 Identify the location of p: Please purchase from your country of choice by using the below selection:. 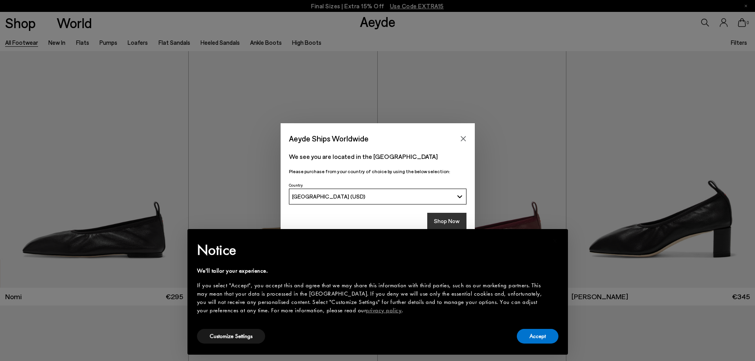
(378, 171).